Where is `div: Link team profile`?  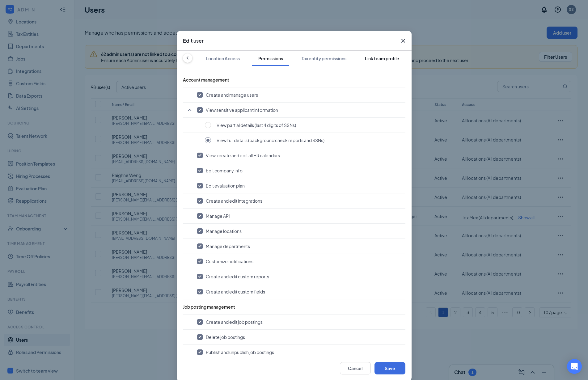 div: Link team profile is located at coordinates (382, 59).